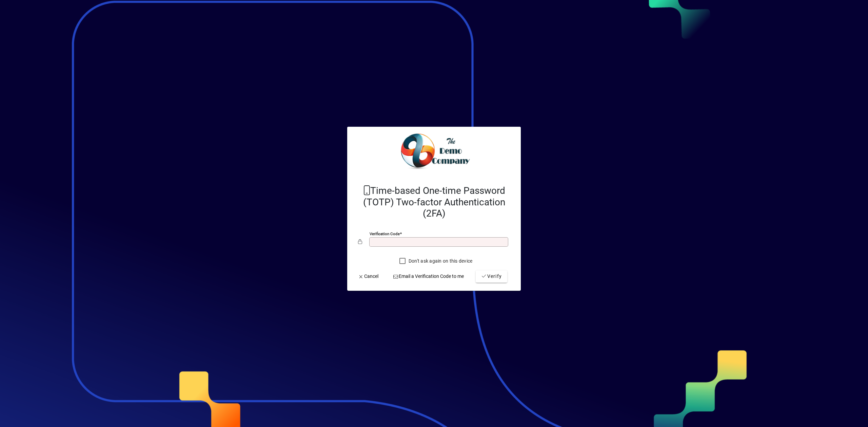 The image size is (868, 427). Describe the element at coordinates (429, 276) in the screenshot. I see `button: Email a Verification Code to me` at that location.